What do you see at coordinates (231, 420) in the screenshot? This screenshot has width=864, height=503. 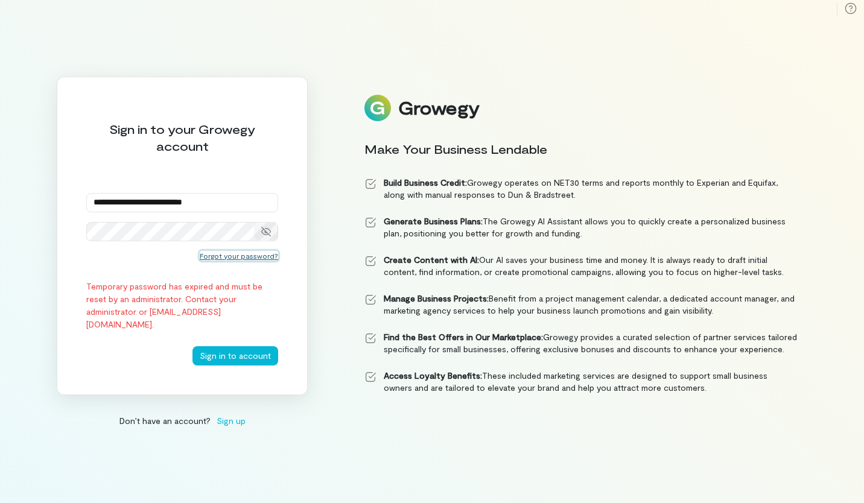 I see `span: Sign up` at bounding box center [231, 420].